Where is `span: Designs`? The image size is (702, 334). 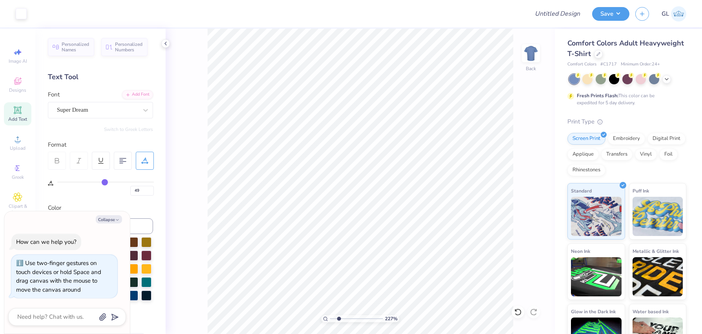 span: Designs is located at coordinates (18, 90).